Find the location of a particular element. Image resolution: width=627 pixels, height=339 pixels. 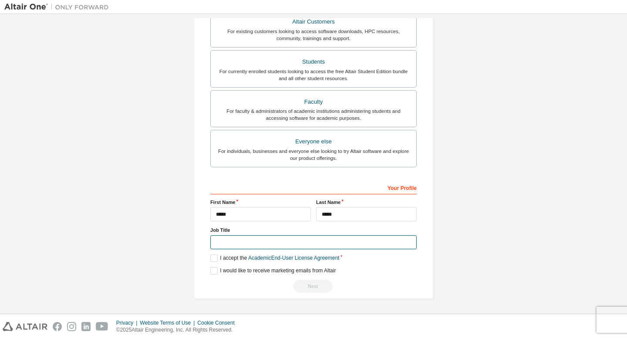

img: instagram.svg is located at coordinates (71, 326).